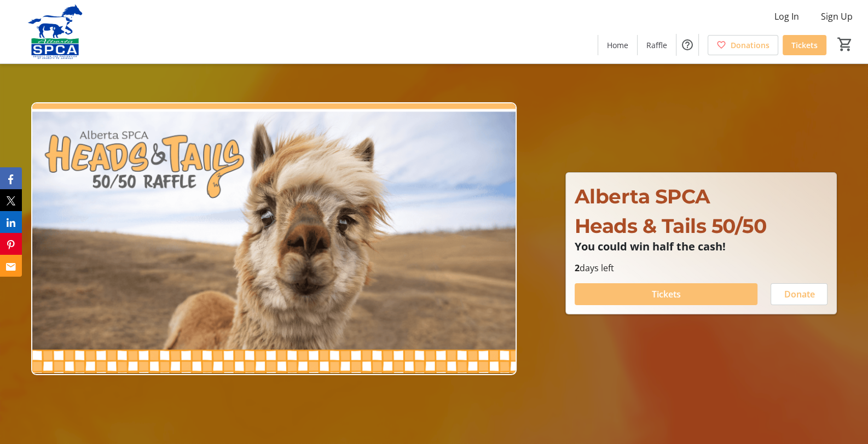 The height and width of the screenshot is (444, 868). What do you see at coordinates (750, 45) in the screenshot?
I see `span: Donations` at bounding box center [750, 45].